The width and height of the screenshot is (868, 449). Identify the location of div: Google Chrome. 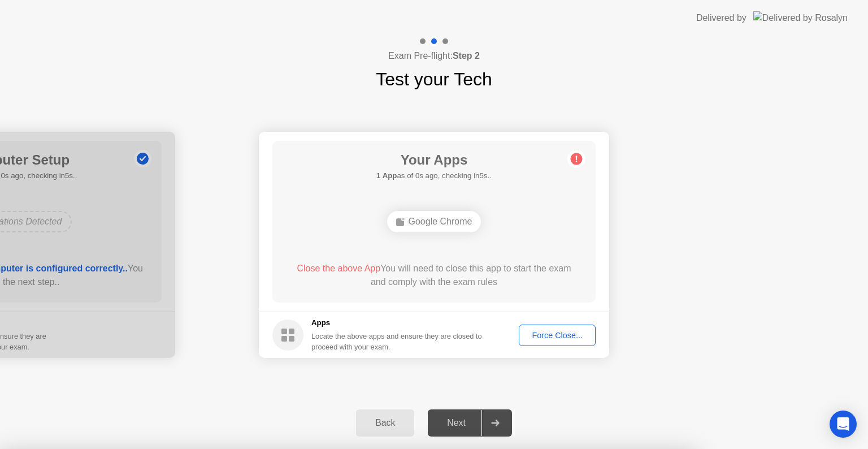
(434, 222).